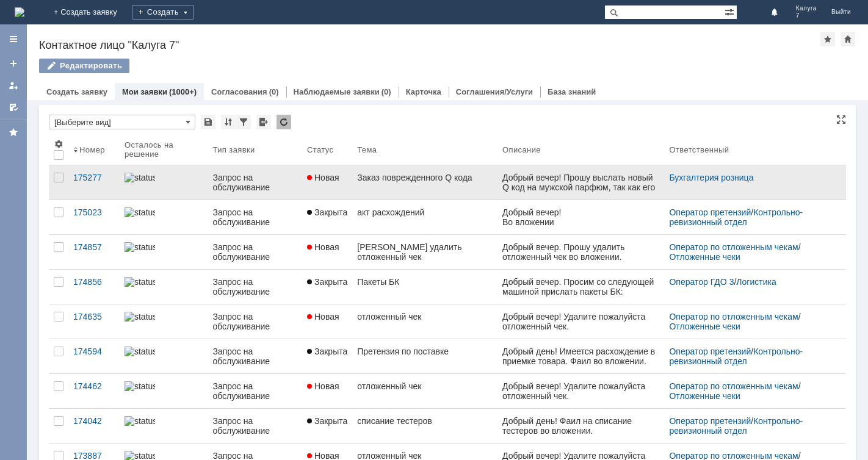 Image resolution: width=868 pixels, height=460 pixels. I want to click on div: отложенный чек, so click(425, 317).